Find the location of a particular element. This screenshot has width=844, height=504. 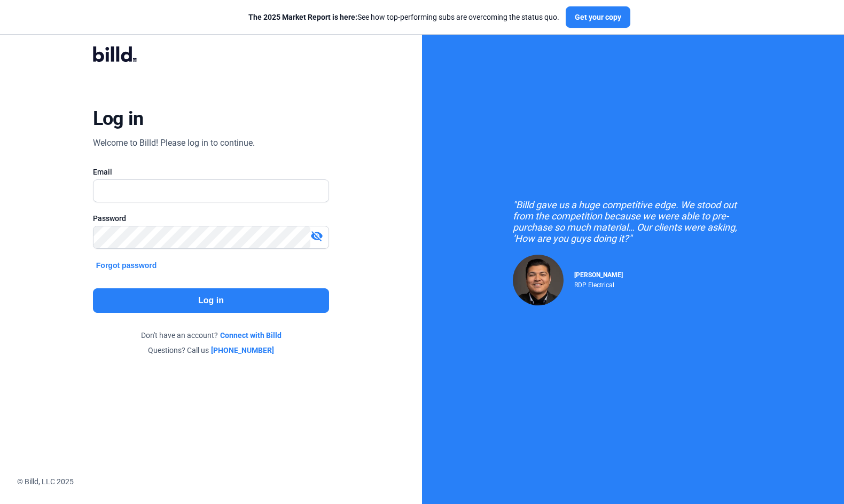

div: RDP Electrical is located at coordinates (598, 284).